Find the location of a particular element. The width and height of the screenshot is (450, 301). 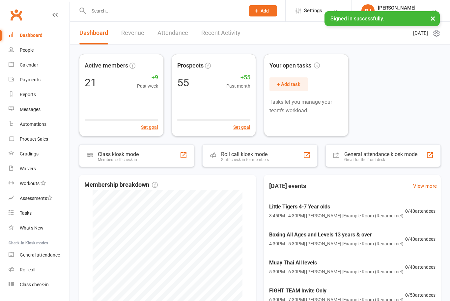

span: Prospects is located at coordinates (190, 66).